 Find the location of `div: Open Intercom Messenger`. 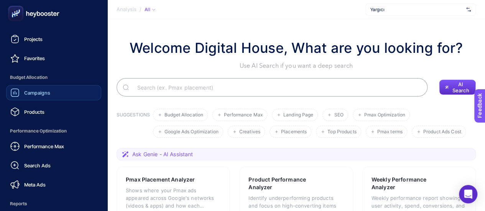

div: Open Intercom Messenger is located at coordinates (469, 195).